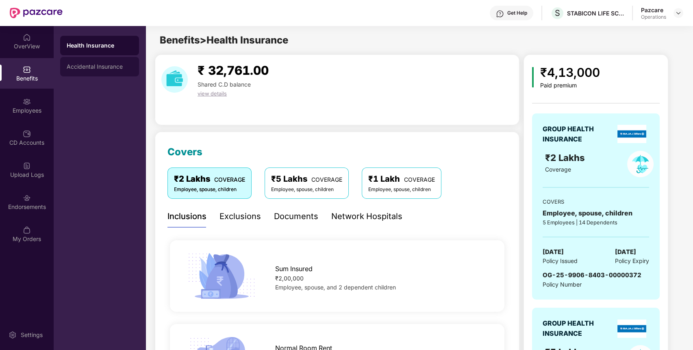 The width and height of the screenshot is (693, 350). I want to click on div: Pazcare, so click(654, 10).